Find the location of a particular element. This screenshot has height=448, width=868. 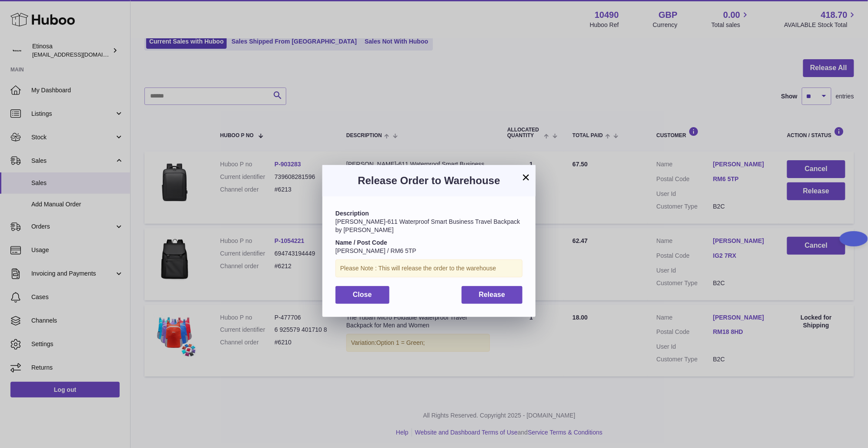

button: Release is located at coordinates (492, 295).